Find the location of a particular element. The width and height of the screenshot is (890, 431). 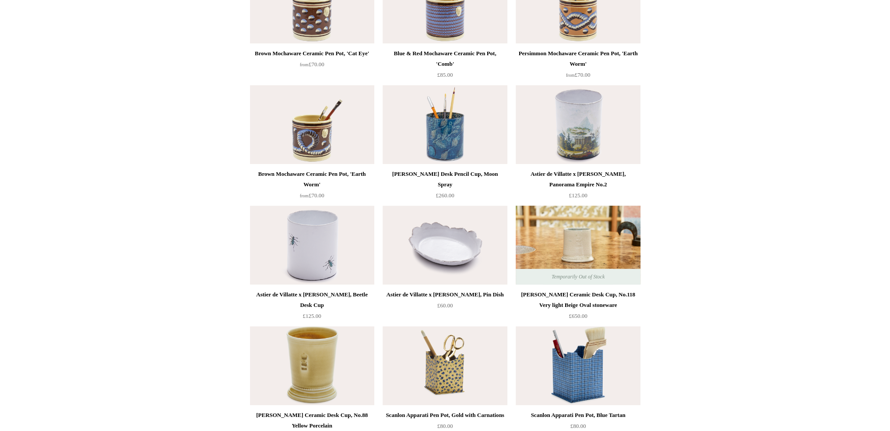

span: £85.00 is located at coordinates (445, 74).